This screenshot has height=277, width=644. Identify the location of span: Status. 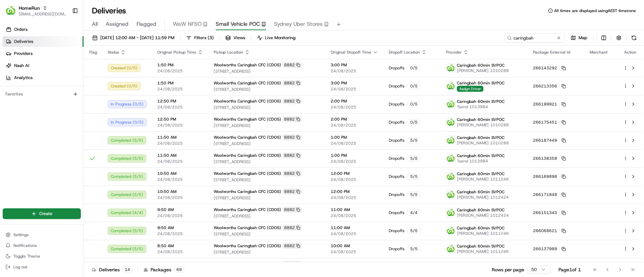
(113, 52).